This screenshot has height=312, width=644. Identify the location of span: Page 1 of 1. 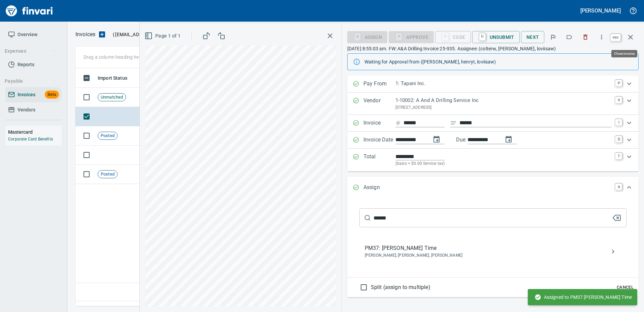
(163, 36).